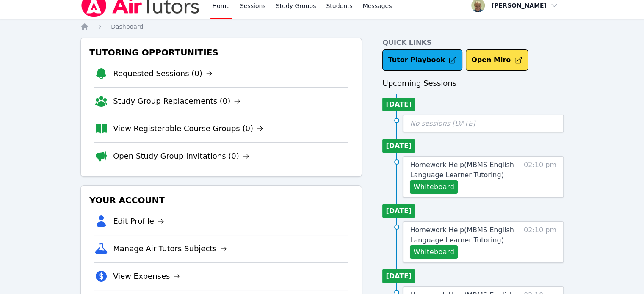  Describe the element at coordinates (138, 221) in the screenshot. I see `a: Edit Profile` at that location.